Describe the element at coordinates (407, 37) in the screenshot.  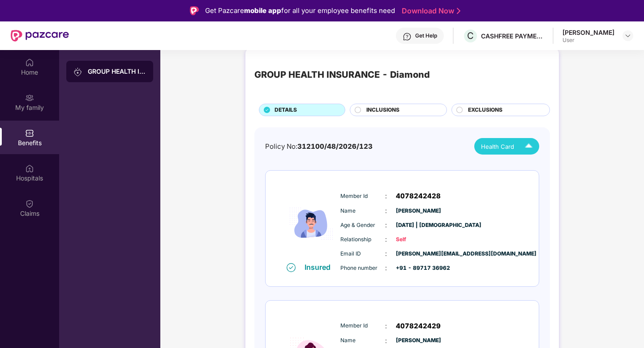
I see `img: svg+xml;base64,PHN2ZyBpZD0iSGVscC0zMngzMiIgeG1sbnM9Imh0dHA6Ly93d3cudzMub3JnLzIwMDAvc3ZnIiB3aWR0aD...` at that location.